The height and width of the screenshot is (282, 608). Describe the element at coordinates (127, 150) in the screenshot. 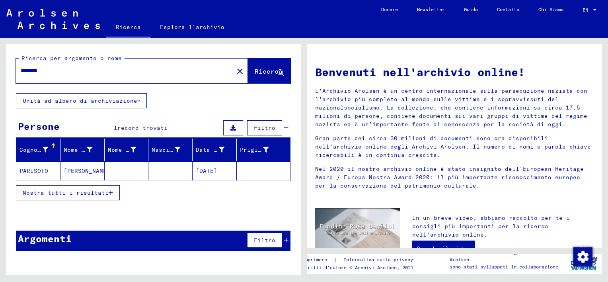

I see `mat-header-cell: Geburtsname` at that location.